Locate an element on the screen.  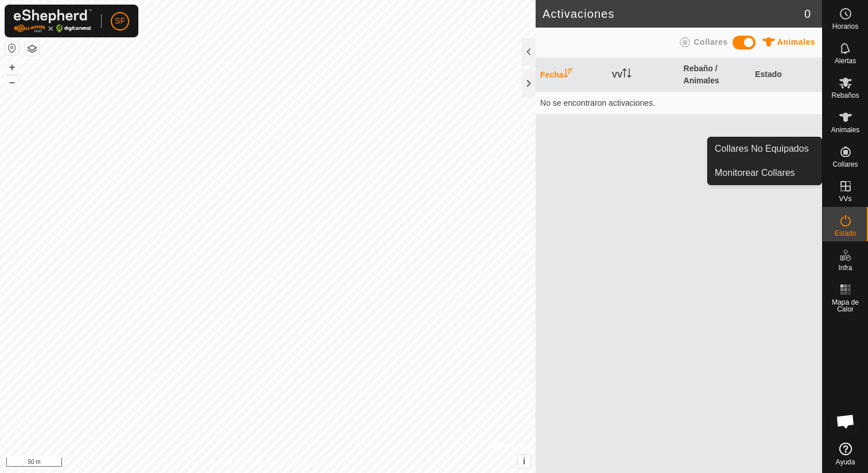
a: Ayuda is located at coordinates (845, 454).